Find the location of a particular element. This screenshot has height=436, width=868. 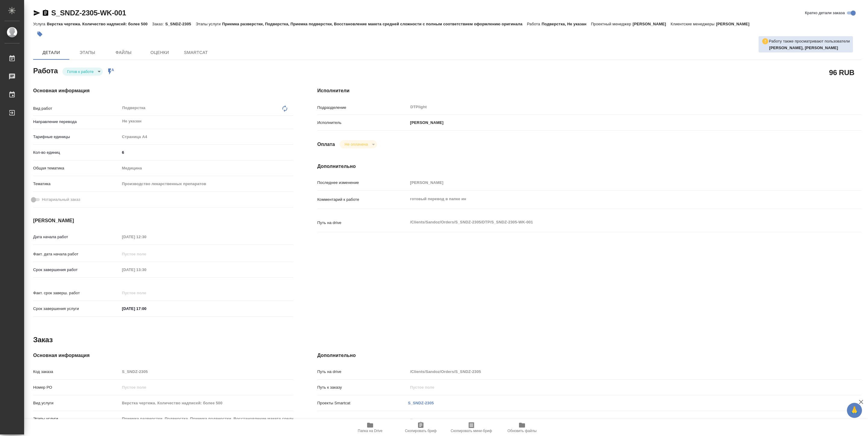

span: Обновить файлы is located at coordinates (522, 431).